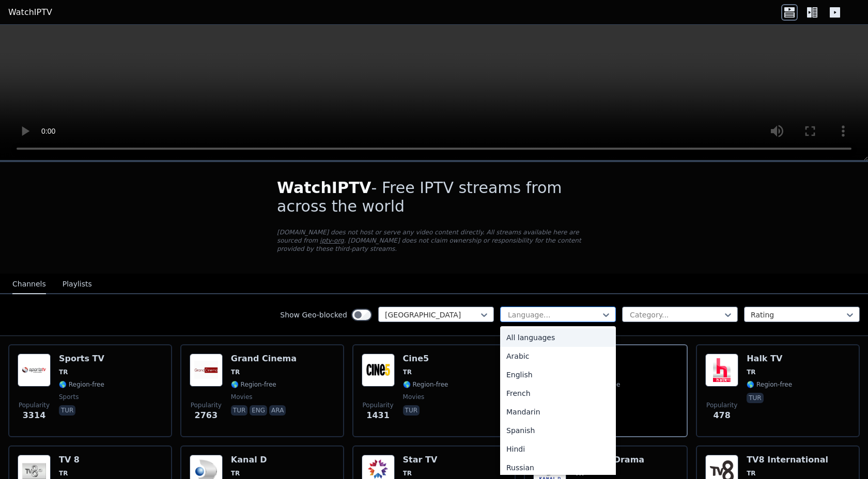 The height and width of the screenshot is (479, 868). I want to click on span: 1431, so click(377, 416).